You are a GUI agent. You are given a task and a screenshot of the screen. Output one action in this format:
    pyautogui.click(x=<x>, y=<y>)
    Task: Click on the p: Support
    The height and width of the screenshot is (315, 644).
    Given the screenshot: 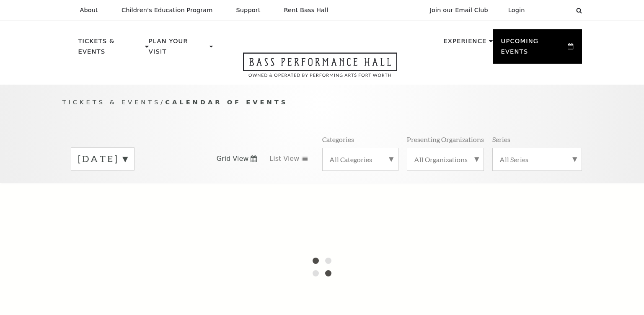 What is the action you would take?
    pyautogui.click(x=248, y=10)
    